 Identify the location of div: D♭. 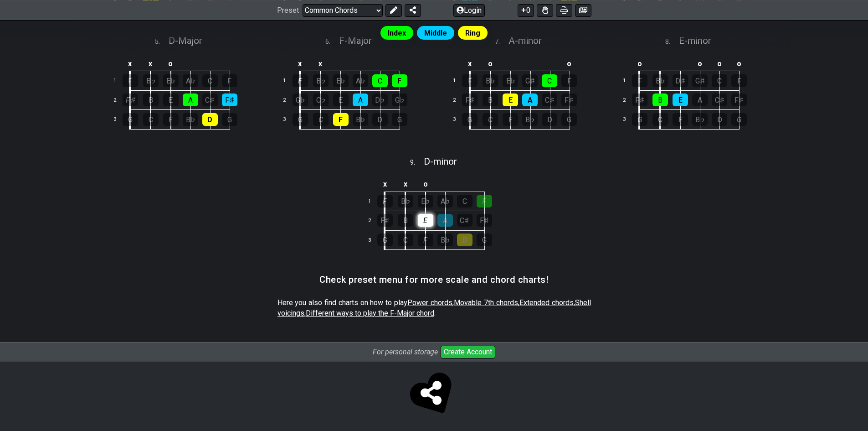
(380, 100).